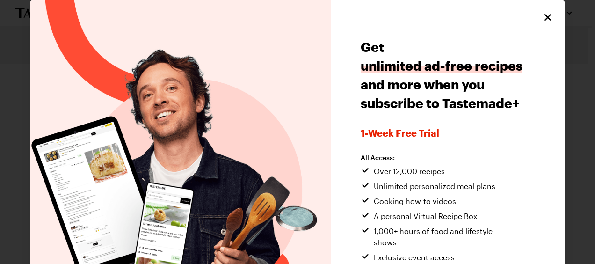 The width and height of the screenshot is (595, 264). Describe the element at coordinates (438, 158) in the screenshot. I see `h2: All Access:` at that location.